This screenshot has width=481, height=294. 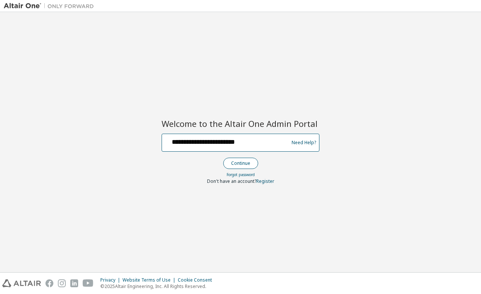 I want to click on img: altair_logo.svg, so click(x=21, y=283).